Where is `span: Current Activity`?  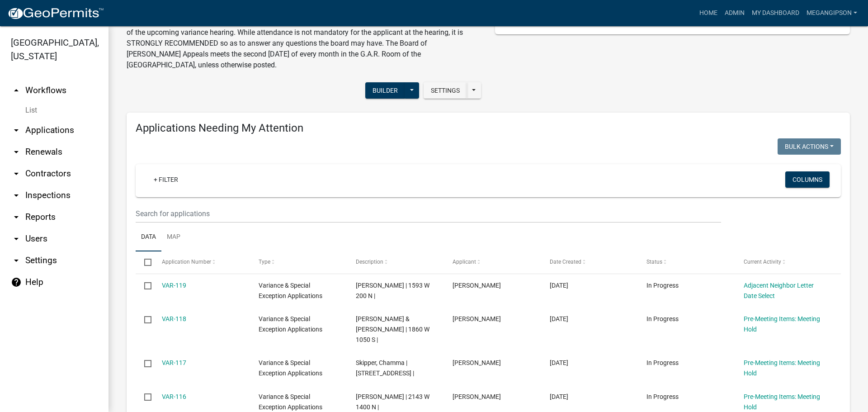 span: Current Activity is located at coordinates (762, 262).